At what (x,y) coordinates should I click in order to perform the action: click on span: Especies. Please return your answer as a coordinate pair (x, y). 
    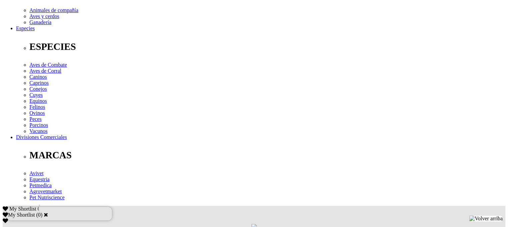
    Looking at the image, I should click on (25, 28).